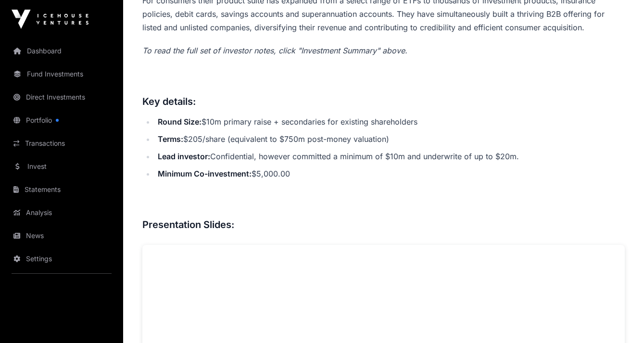  What do you see at coordinates (620, 320) in the screenshot?
I see `div: Chat Widget` at bounding box center [620, 320].